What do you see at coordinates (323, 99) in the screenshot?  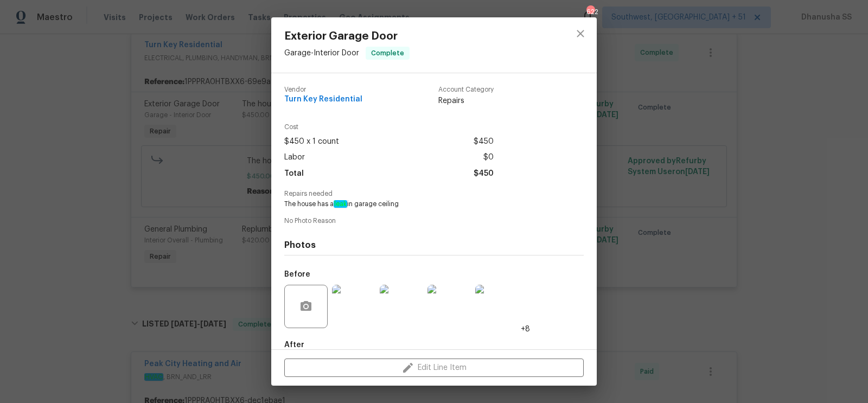 I see `span: Turn Key Residential` at bounding box center [323, 99].